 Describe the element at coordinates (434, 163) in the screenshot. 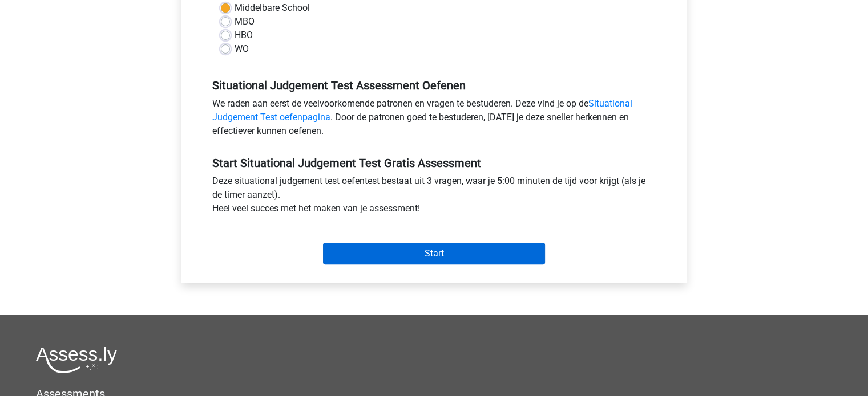

I see `h5: Start Situational Judgement Test Gratis Assessment` at that location.